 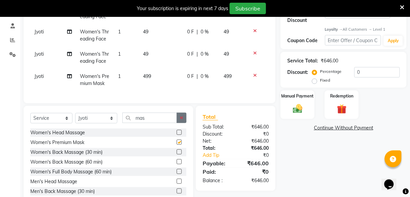 What do you see at coordinates (306, 40) in the screenshot?
I see `div: Coupon Code` at bounding box center [306, 40].